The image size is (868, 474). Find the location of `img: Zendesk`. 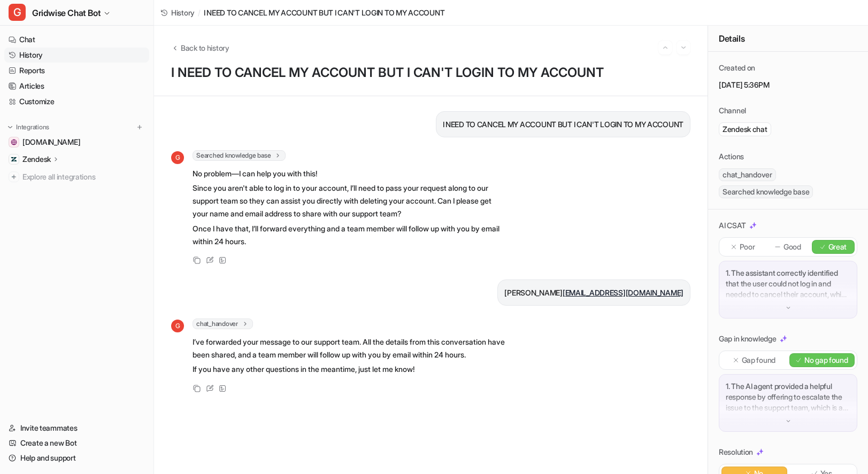

img: Zendesk is located at coordinates (14, 159).